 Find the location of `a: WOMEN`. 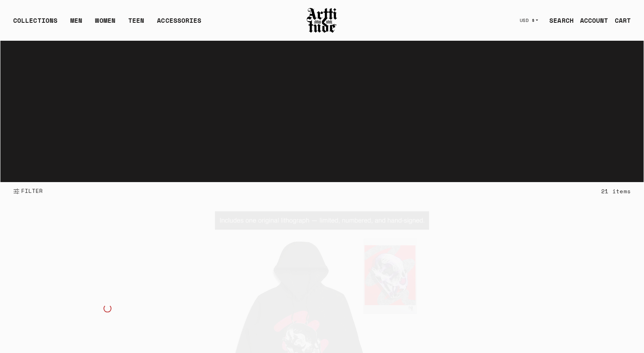

a: WOMEN is located at coordinates (105, 24).